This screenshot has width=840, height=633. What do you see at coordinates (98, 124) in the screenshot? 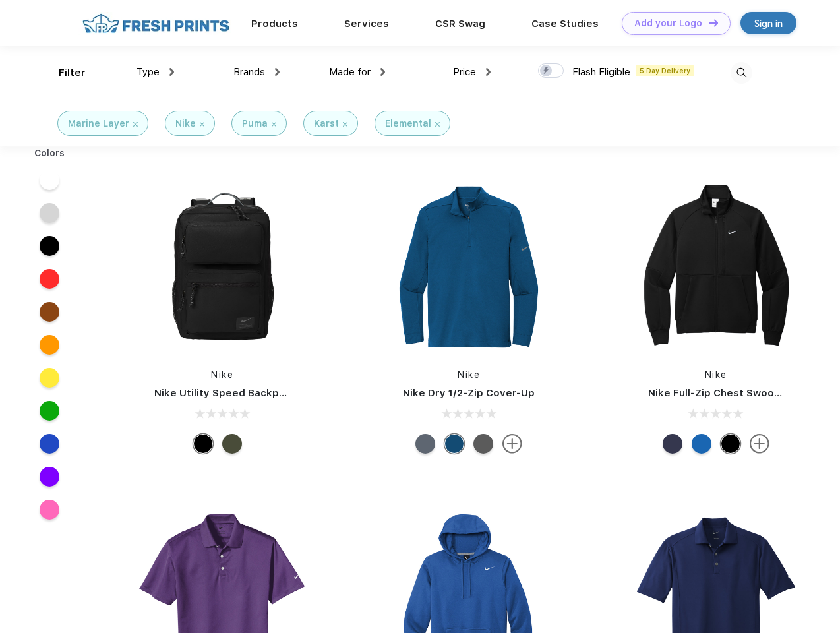
I see `div: Marine Layer` at bounding box center [98, 124].